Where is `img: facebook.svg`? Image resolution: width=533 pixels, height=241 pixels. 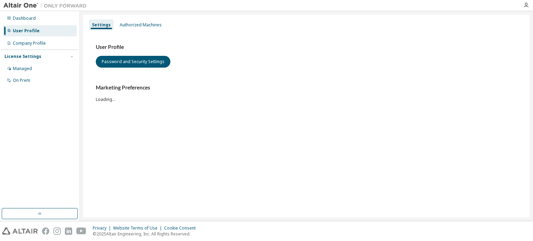
img: facebook.svg is located at coordinates (45, 231).